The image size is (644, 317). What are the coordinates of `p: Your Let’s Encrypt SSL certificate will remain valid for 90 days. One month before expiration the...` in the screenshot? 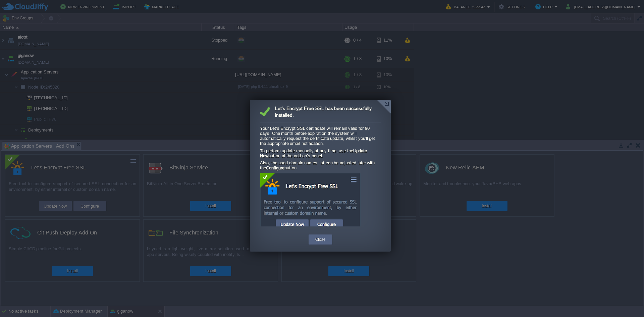 It's located at (318, 136).